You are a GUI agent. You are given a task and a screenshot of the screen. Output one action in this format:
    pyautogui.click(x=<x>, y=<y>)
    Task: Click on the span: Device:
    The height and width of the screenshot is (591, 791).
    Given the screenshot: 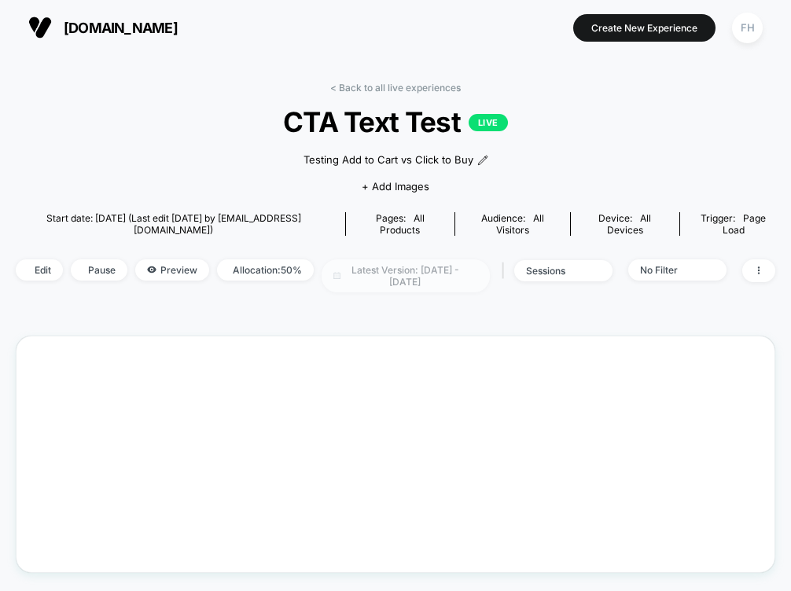 What is the action you would take?
    pyautogui.click(x=624, y=224)
    